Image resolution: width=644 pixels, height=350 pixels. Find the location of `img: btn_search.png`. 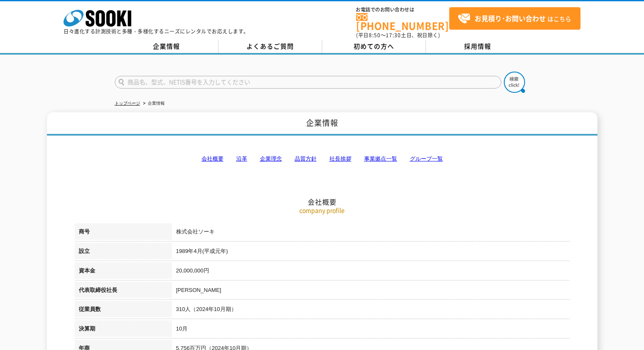

img: btn_search.png is located at coordinates (514, 82).